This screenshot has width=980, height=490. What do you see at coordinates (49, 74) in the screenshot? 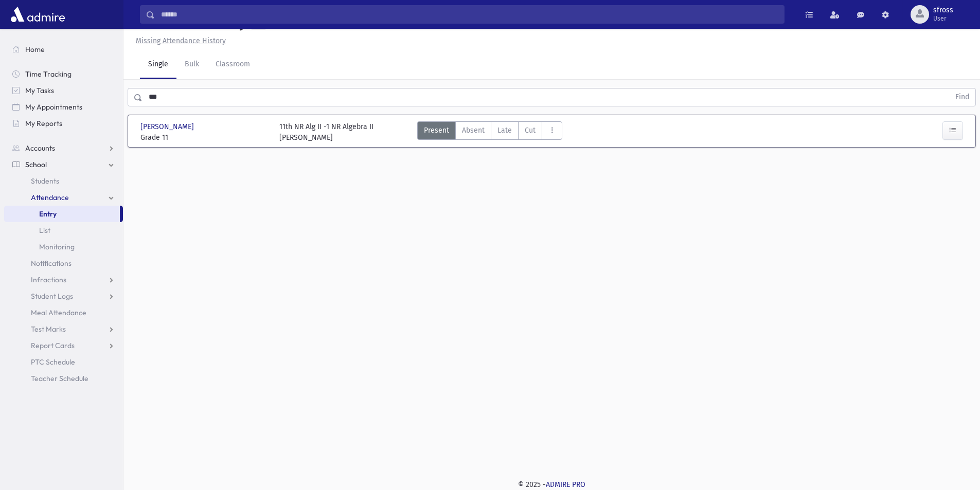
I see `span: Time Tracking` at bounding box center [49, 74].